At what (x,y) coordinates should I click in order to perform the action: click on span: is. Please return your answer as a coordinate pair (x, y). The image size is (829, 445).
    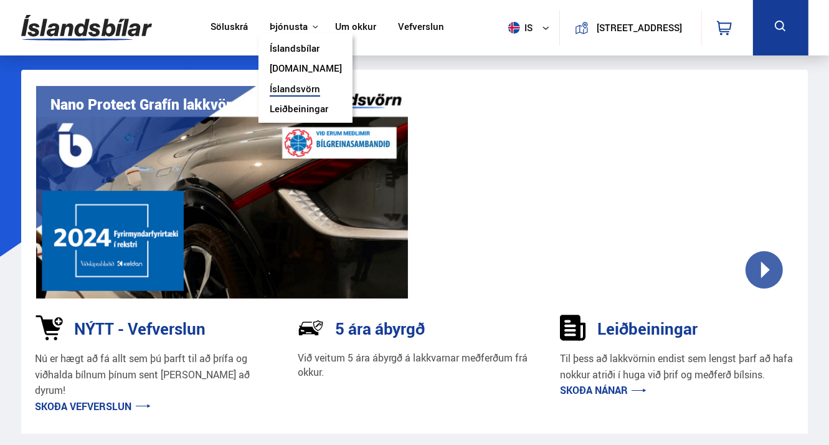
    Looking at the image, I should click on (519, 27).